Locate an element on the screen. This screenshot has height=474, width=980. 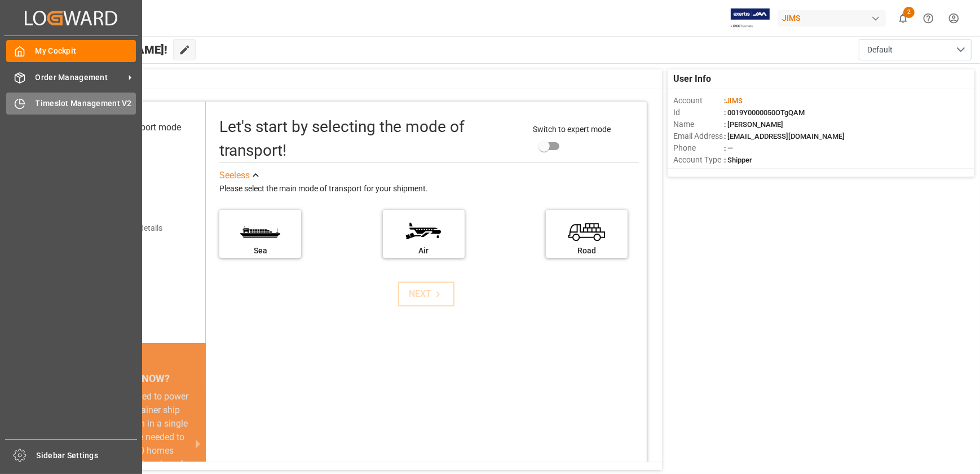
span: Sidebar Settings is located at coordinates (87, 455).